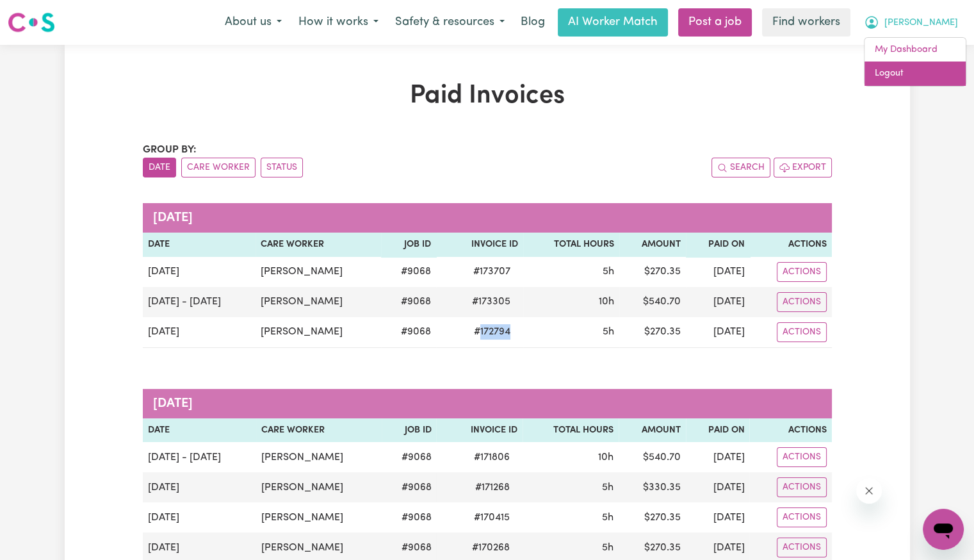 The image size is (974, 560). Describe the element at coordinates (253, 22) in the screenshot. I see `button: About us` at that location.